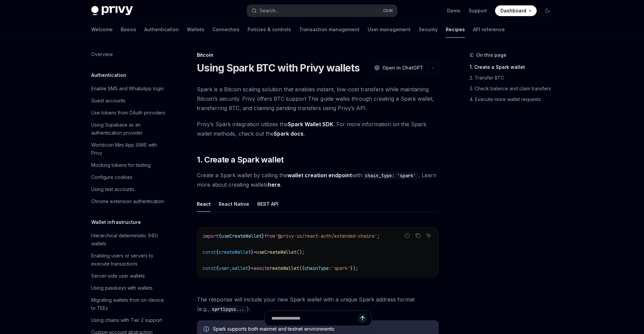 The width and height of the screenshot is (644, 334). What do you see at coordinates (260, 268) in the screenshot?
I see `span: await` at bounding box center [260, 268].